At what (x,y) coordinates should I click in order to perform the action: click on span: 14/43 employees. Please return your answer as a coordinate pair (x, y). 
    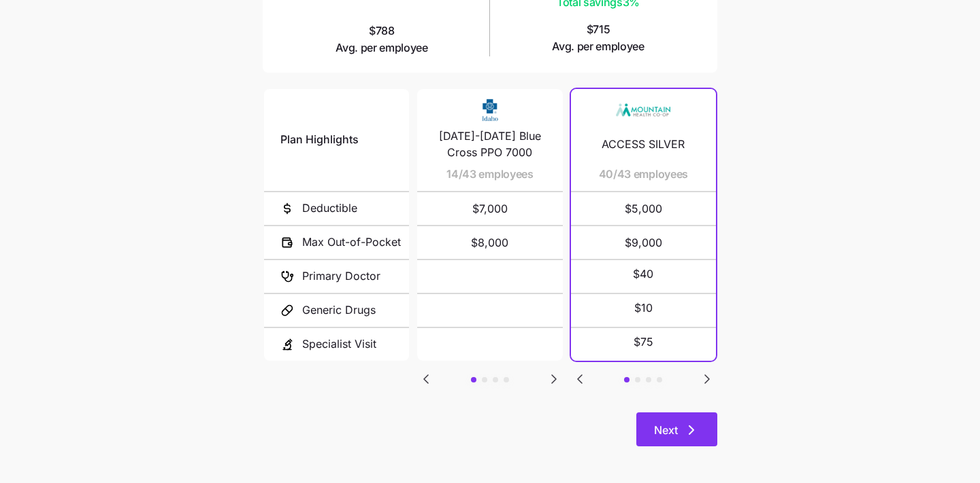
    Looking at the image, I should click on (490, 174).